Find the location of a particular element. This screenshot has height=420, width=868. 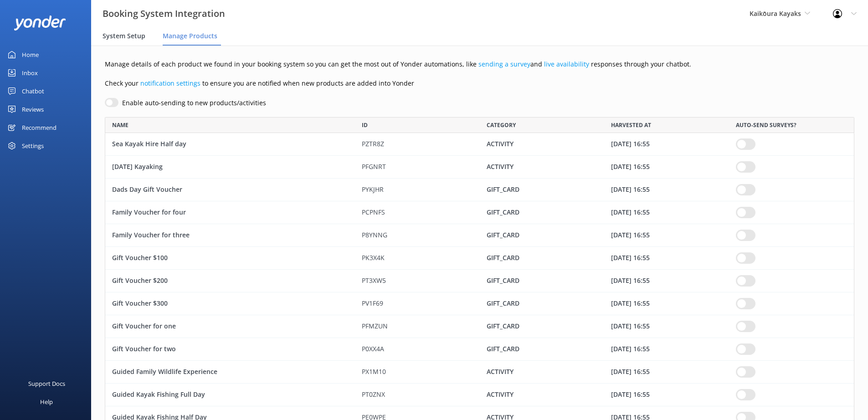

div: PFMZUN is located at coordinates (417, 327).